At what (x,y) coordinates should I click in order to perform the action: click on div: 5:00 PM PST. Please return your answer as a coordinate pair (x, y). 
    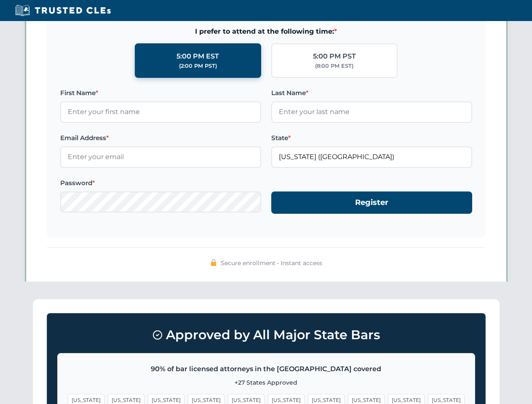
    Looking at the image, I should click on (334, 57).